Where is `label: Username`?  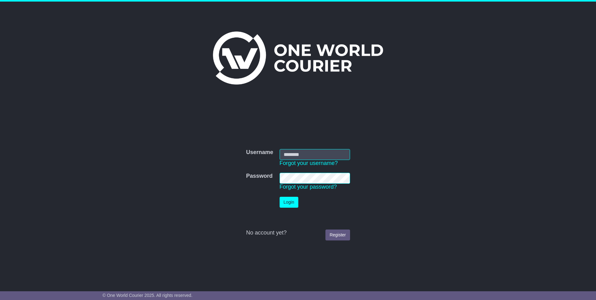 label: Username is located at coordinates (259, 152).